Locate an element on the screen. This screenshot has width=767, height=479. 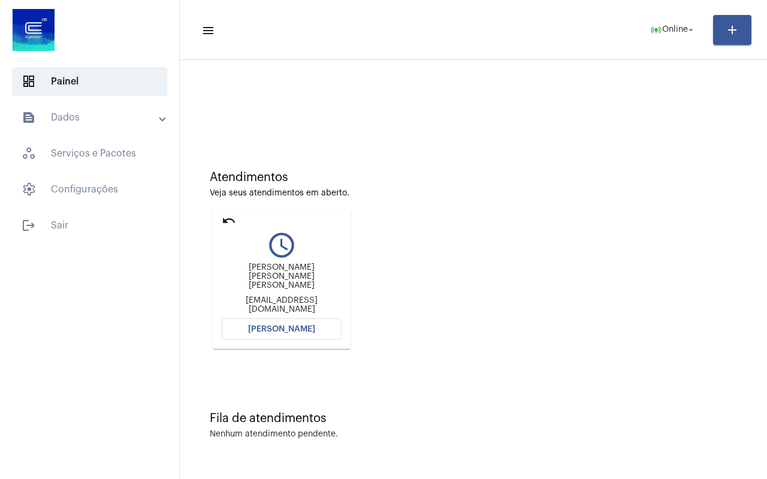
div: Nenhum atendimento pendente. is located at coordinates (274, 434).